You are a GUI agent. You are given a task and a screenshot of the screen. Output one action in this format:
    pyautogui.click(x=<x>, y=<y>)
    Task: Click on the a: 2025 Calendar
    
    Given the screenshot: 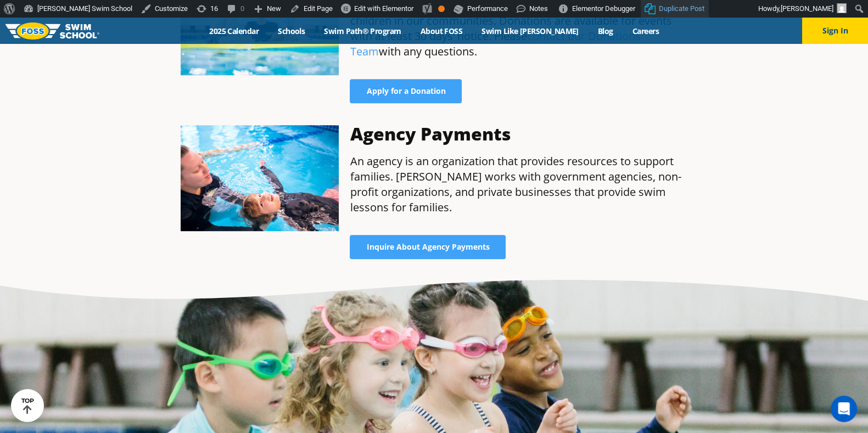 What is the action you would take?
    pyautogui.click(x=234, y=31)
    